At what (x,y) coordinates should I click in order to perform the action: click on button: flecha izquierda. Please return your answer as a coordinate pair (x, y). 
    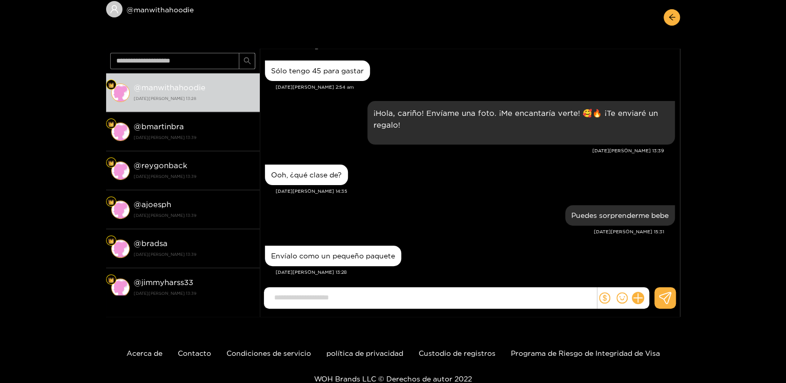
    Looking at the image, I should click on (672, 17).